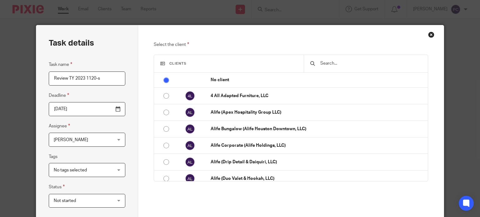  Describe the element at coordinates (70, 170) in the screenshot. I see `span: No tags selected` at that location.